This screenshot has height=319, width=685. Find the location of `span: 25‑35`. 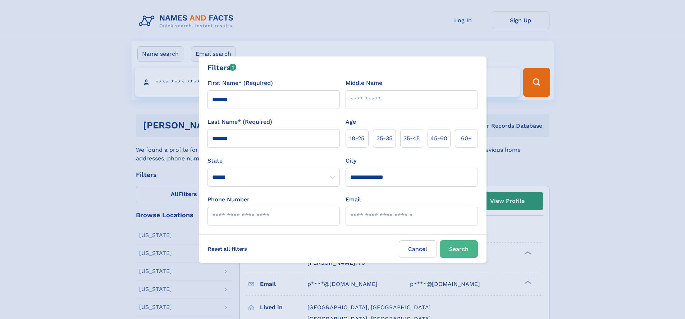

span: 25‑35 is located at coordinates (385, 139).